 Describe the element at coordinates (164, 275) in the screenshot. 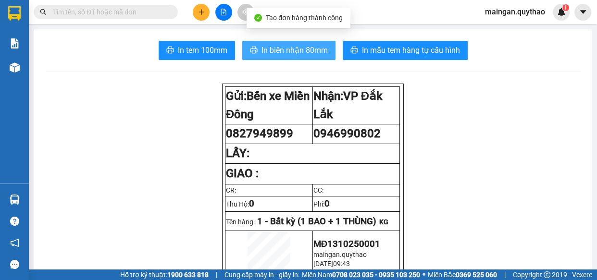

I see `span: Hỗ trợ kỹ thuật:` at that location.